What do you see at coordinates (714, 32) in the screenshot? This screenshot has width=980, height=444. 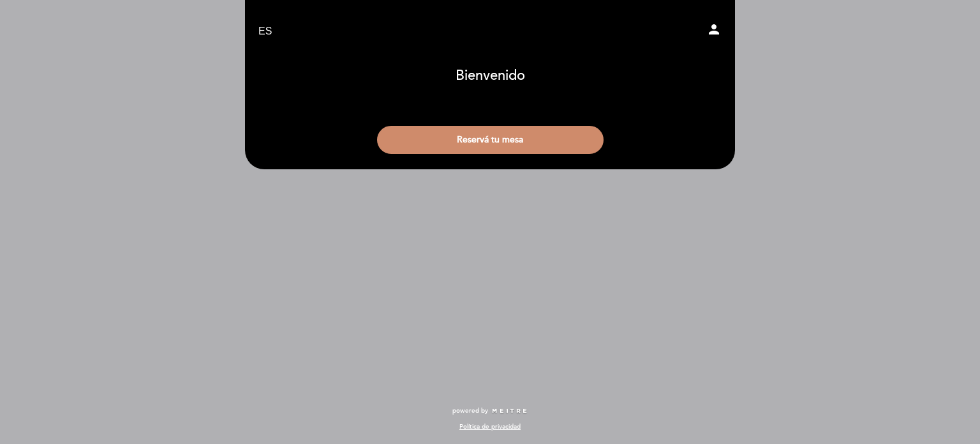 I see `button: person` at bounding box center [714, 32].